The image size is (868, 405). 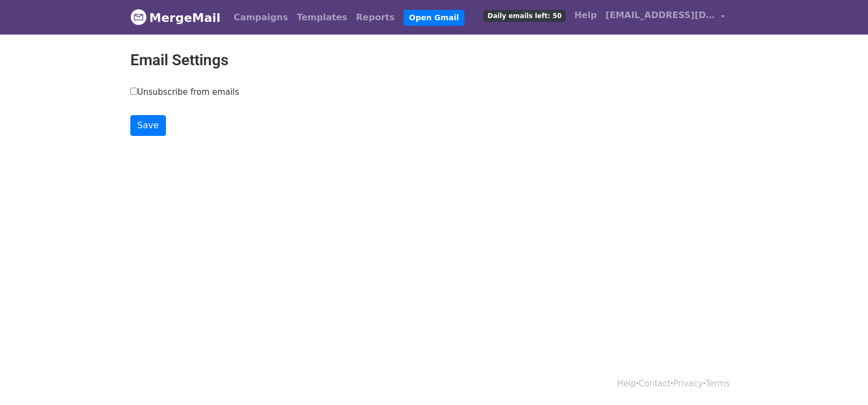 What do you see at coordinates (148, 125) in the screenshot?
I see `input: Save` at bounding box center [148, 125].